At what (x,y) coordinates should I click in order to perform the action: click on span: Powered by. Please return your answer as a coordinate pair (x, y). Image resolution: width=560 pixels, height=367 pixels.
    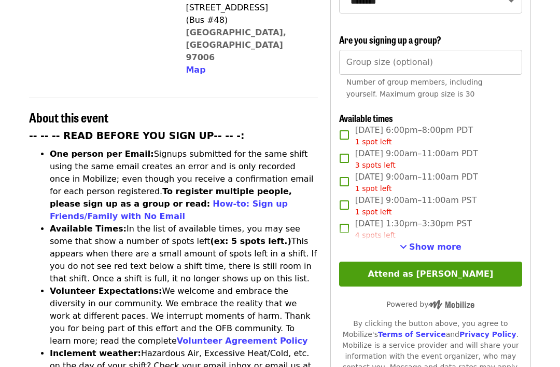
    Looking at the image, I should click on (430, 304).